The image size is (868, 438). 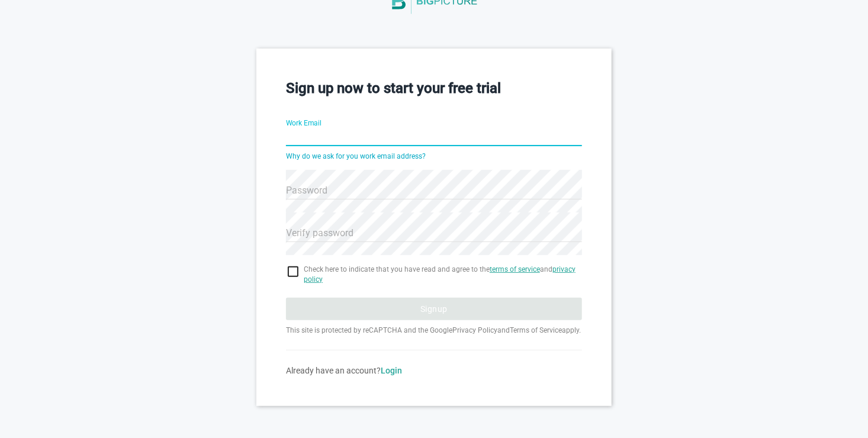 What do you see at coordinates (536, 331) in the screenshot?
I see `a: Terms of Service` at bounding box center [536, 331].